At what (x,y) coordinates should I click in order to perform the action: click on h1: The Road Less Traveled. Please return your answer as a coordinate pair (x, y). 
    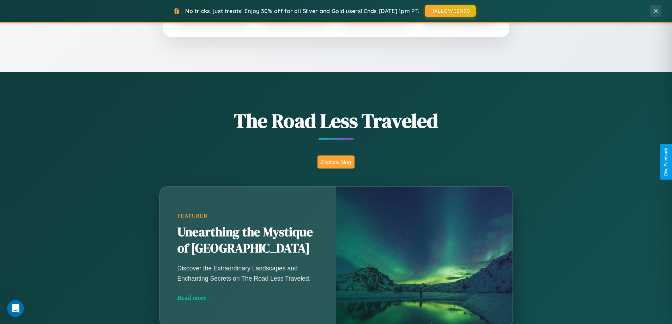
    Looking at the image, I should click on (336, 121).